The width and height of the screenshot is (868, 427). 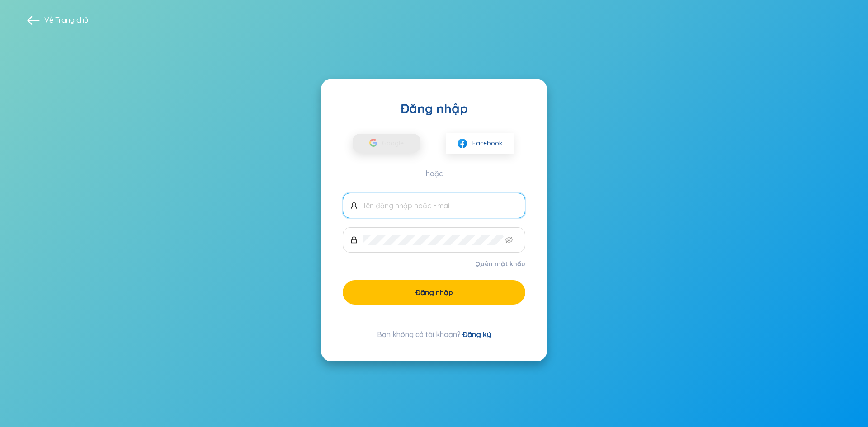 I want to click on img: facebook, so click(x=462, y=143).